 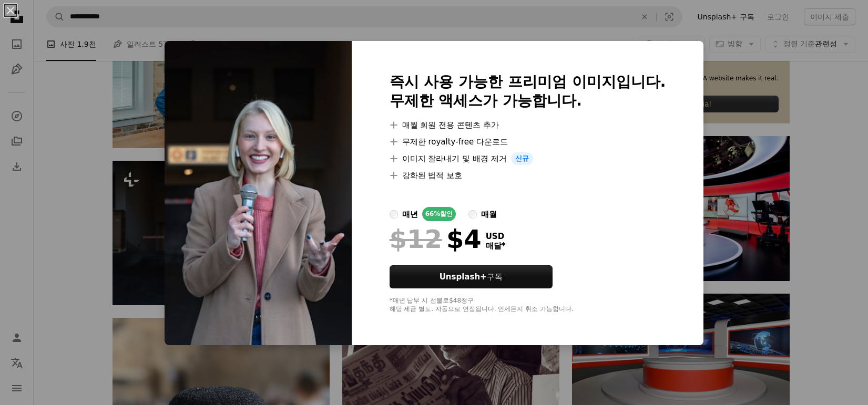 I want to click on div: 매년, so click(x=410, y=215).